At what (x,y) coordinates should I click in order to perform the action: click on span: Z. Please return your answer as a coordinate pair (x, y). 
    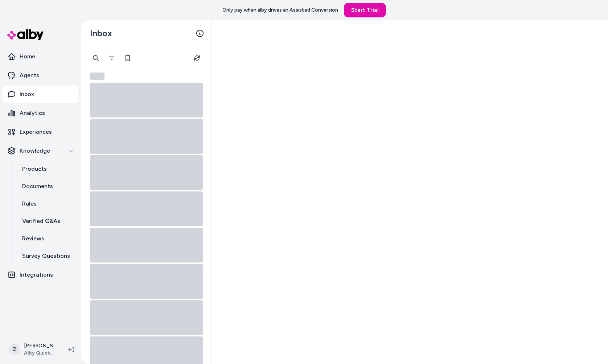
    Looking at the image, I should click on (15, 350).